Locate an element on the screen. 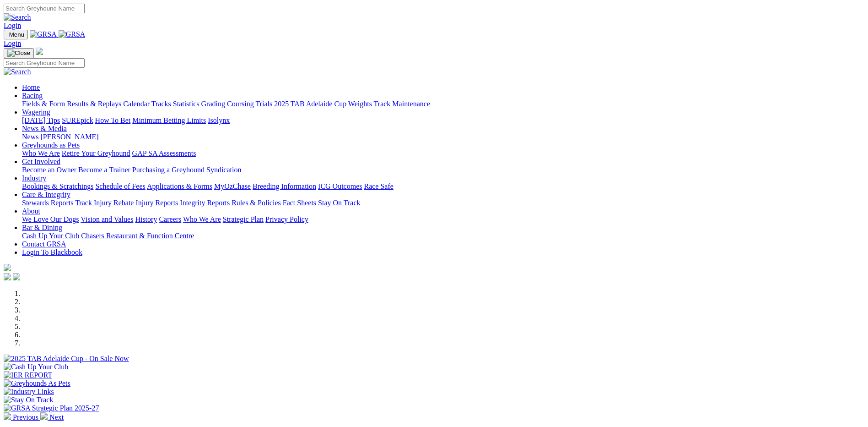 The height and width of the screenshot is (427, 868). div: Get Involved is located at coordinates (443, 170).